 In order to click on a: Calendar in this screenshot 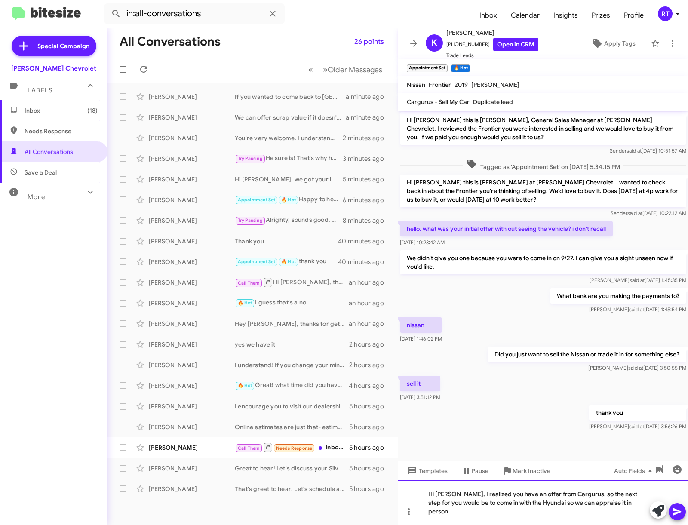, I will do `click(525, 15)`.